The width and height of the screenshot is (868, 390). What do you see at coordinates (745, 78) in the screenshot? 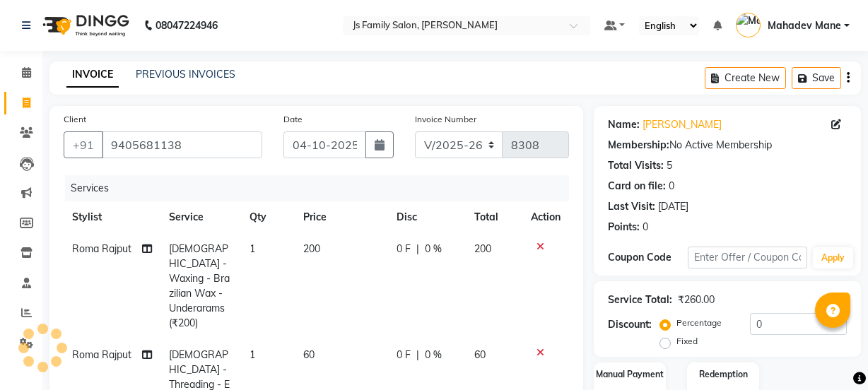
I see `button: Create New` at bounding box center [745, 78].